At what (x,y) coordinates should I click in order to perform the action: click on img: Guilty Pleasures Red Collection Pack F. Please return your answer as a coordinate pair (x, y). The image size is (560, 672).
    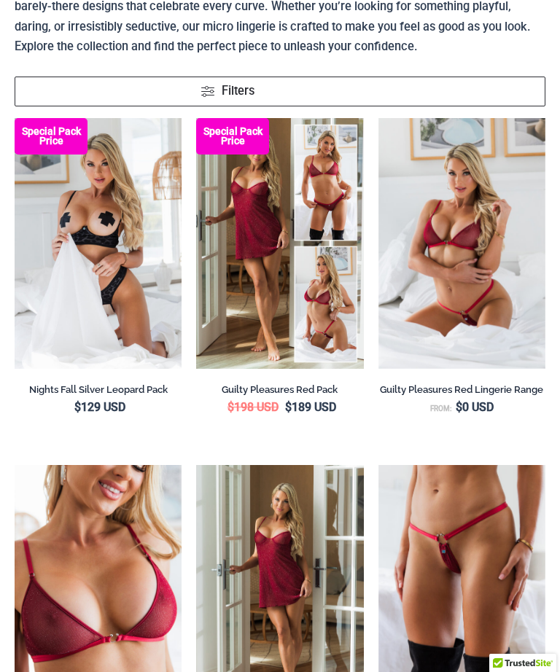
    Looking at the image, I should click on (279, 244).